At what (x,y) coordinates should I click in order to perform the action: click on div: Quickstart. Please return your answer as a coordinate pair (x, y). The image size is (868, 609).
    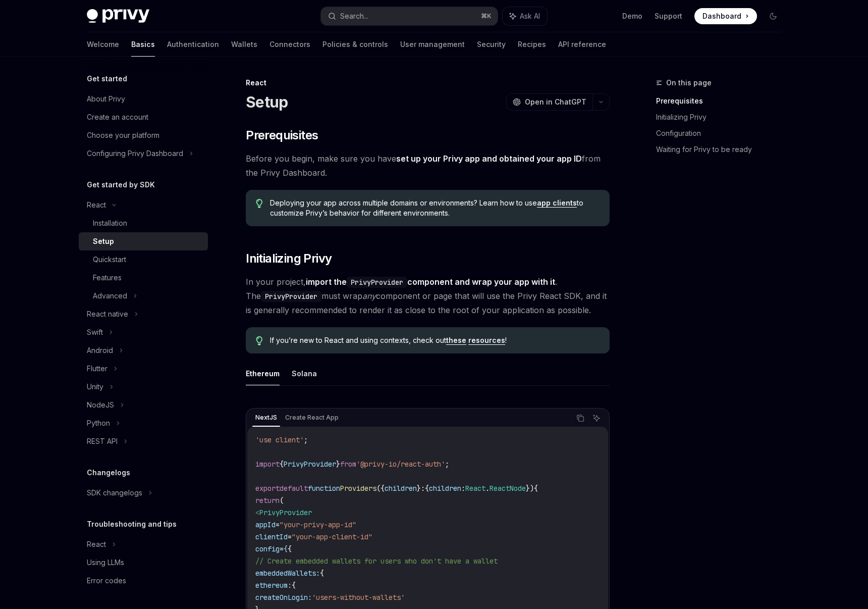
    Looking at the image, I should click on (110, 259).